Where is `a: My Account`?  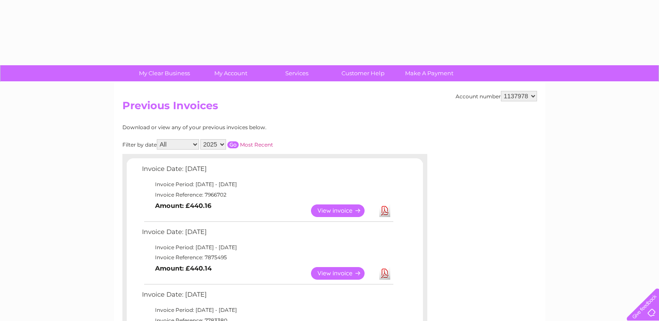 a: My Account is located at coordinates (230, 73).